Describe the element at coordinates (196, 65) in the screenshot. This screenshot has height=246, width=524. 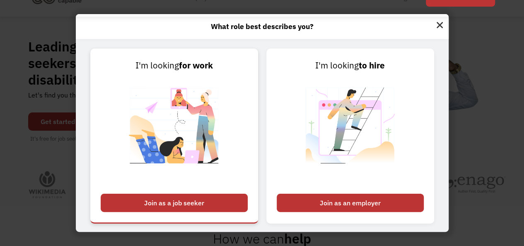
I see `strong: for work` at that location.